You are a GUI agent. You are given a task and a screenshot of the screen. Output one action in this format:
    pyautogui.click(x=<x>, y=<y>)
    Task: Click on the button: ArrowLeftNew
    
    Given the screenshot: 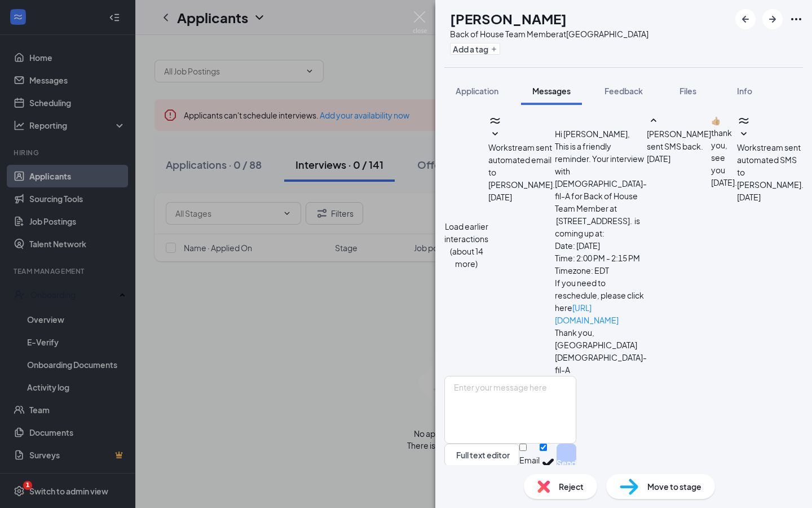 What is the action you would take?
    pyautogui.click(x=745, y=19)
    